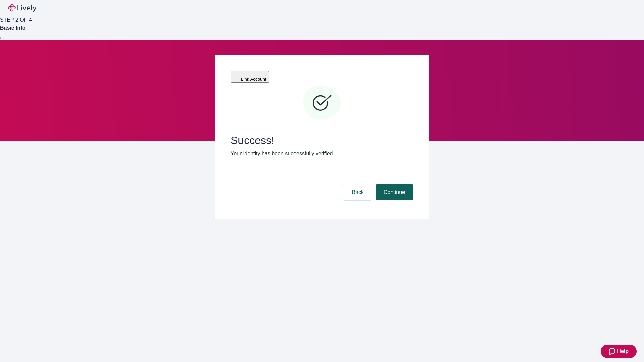 This screenshot has height=362, width=644. What do you see at coordinates (622, 351) in the screenshot?
I see `span: Help` at bounding box center [622, 351].